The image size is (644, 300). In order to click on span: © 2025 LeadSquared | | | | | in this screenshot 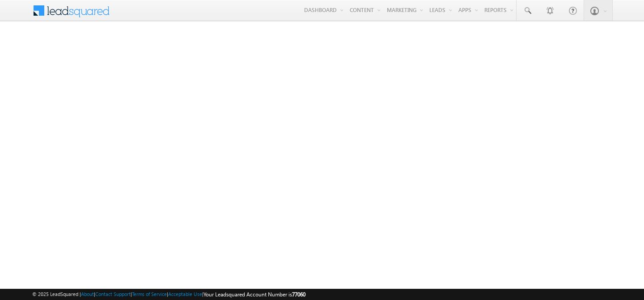, I will do `click(168, 294)`.